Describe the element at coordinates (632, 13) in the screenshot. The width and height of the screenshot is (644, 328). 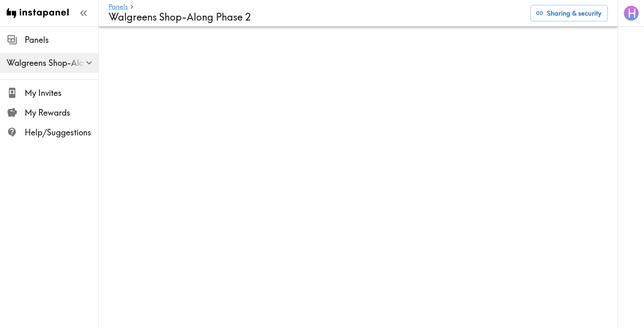
I see `button: H` at that location.